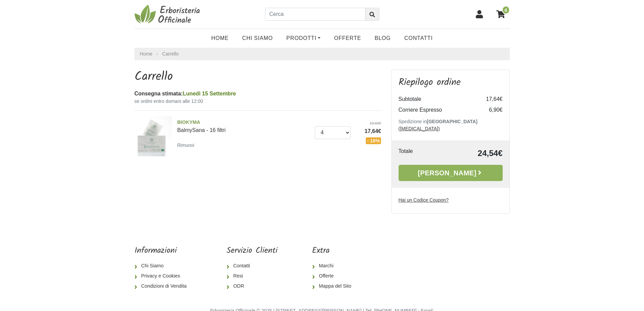  Describe the element at coordinates (368, 131) in the screenshot. I see `span: 17,64€` at that location.